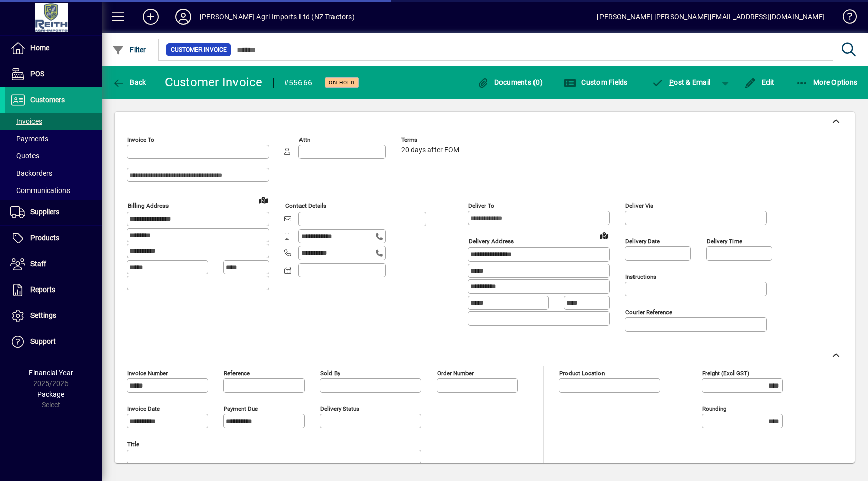 The height and width of the screenshot is (481, 868). What do you see at coordinates (430, 150) in the screenshot?
I see `span: 20 days after EOM` at bounding box center [430, 150].